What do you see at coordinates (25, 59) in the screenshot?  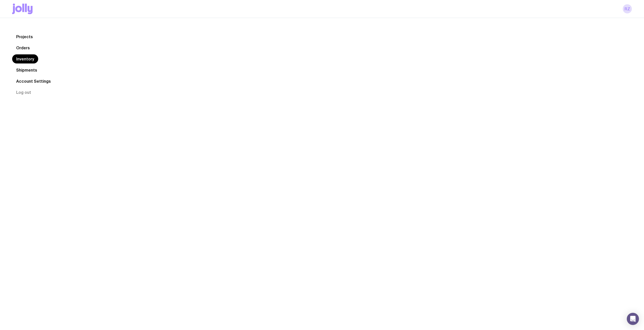 I see `a: Inventory` at bounding box center [25, 59].